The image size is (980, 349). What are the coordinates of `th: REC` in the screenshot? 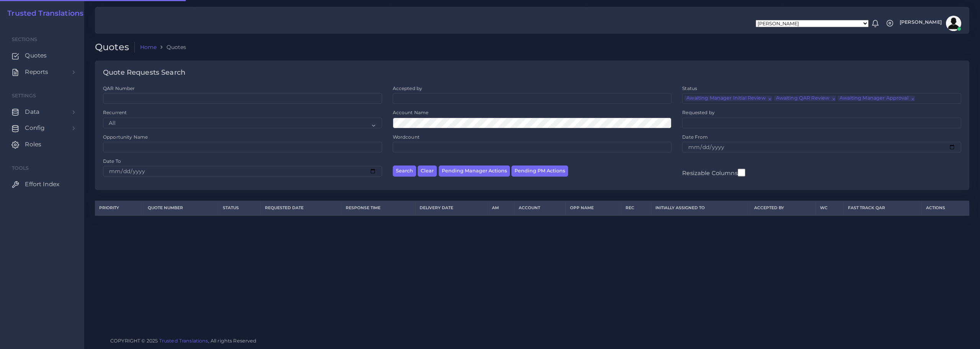 It's located at (636, 208).